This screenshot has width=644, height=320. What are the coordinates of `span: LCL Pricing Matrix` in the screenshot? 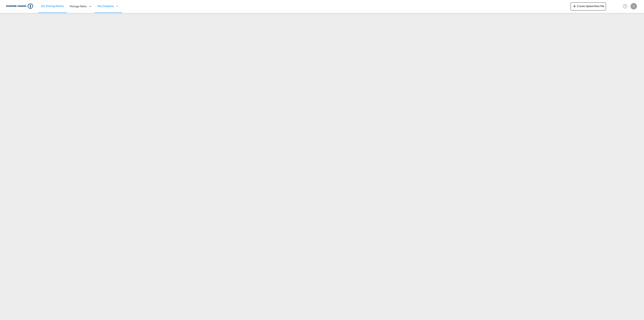 It's located at (53, 6).